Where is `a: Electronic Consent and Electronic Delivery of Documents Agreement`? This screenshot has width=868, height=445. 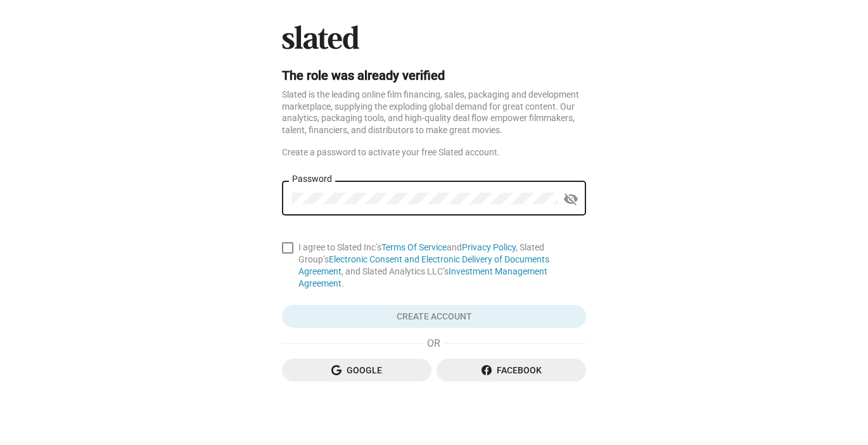 a: Electronic Consent and Electronic Delivery of Documents Agreement is located at coordinates (424, 265).